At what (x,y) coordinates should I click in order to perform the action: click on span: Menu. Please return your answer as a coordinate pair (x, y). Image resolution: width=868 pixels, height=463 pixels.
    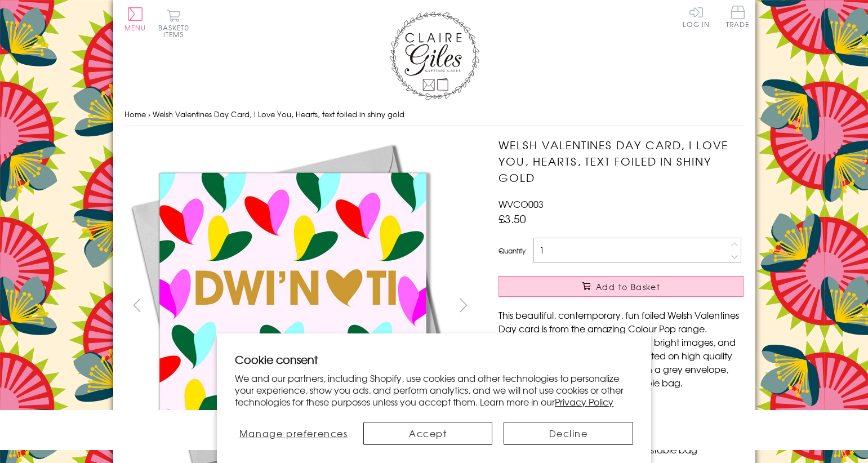
    Looking at the image, I should click on (135, 28).